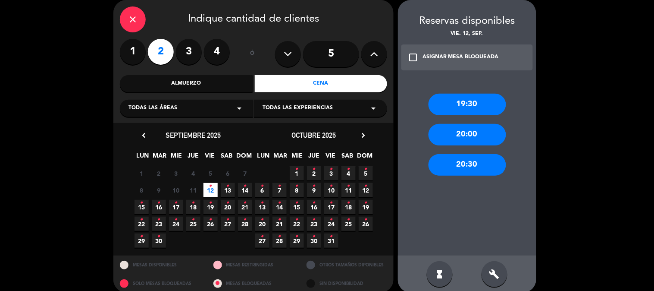  What do you see at coordinates (141, 173) in the screenshot?
I see `span: 1` at bounding box center [141, 173].